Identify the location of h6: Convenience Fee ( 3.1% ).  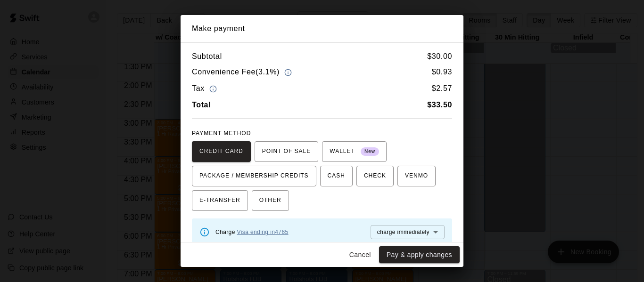
(243, 72).